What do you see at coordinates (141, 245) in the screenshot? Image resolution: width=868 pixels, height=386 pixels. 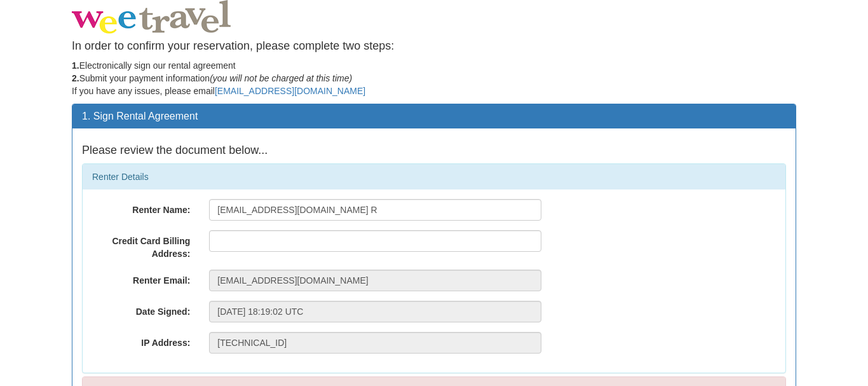 I see `label: Credit Card Billing Address:` at bounding box center [141, 245].